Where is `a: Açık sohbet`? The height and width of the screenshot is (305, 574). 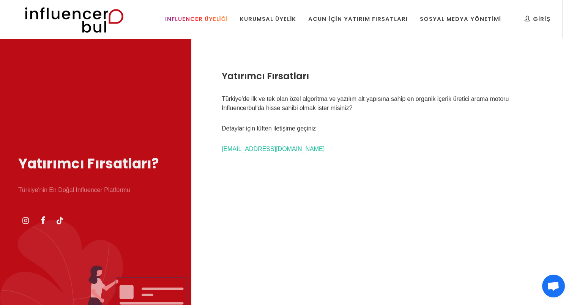 a: Açık sohbet is located at coordinates (554, 286).